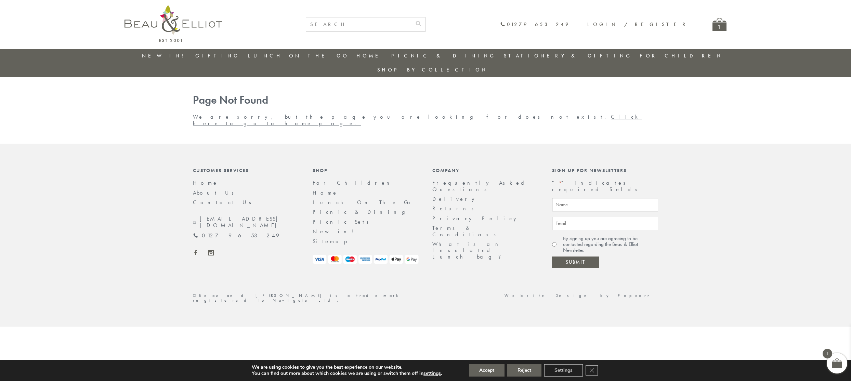 The width and height of the screenshot is (851, 381). What do you see at coordinates (480, 186) in the screenshot?
I see `a: Frequently Asked Questions` at bounding box center [480, 186].